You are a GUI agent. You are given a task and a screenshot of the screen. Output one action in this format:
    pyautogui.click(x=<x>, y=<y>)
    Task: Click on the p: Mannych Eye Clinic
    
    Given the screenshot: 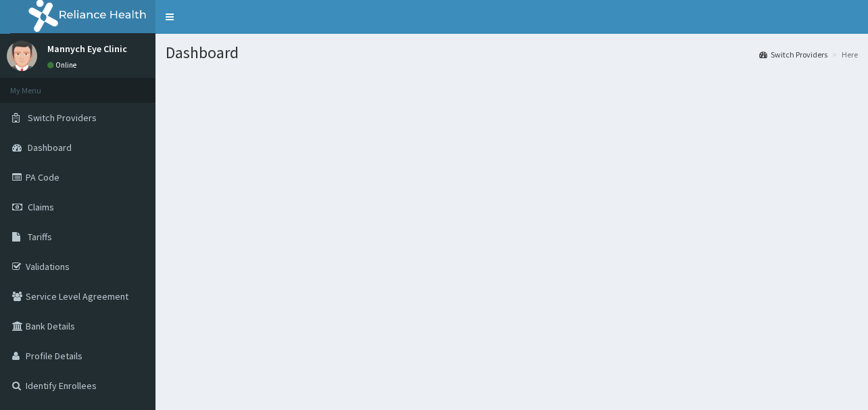 What is the action you would take?
    pyautogui.click(x=88, y=48)
    